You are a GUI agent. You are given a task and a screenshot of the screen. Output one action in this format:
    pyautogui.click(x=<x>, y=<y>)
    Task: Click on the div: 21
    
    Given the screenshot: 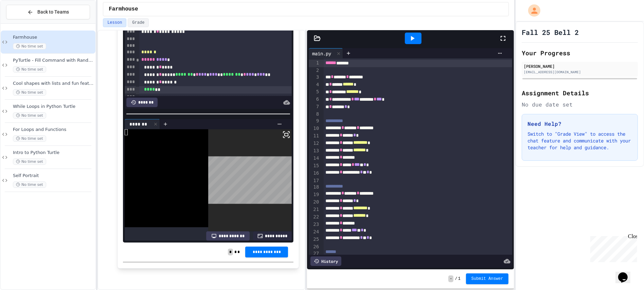 What is the action you would take?
    pyautogui.click(x=314, y=210)
    